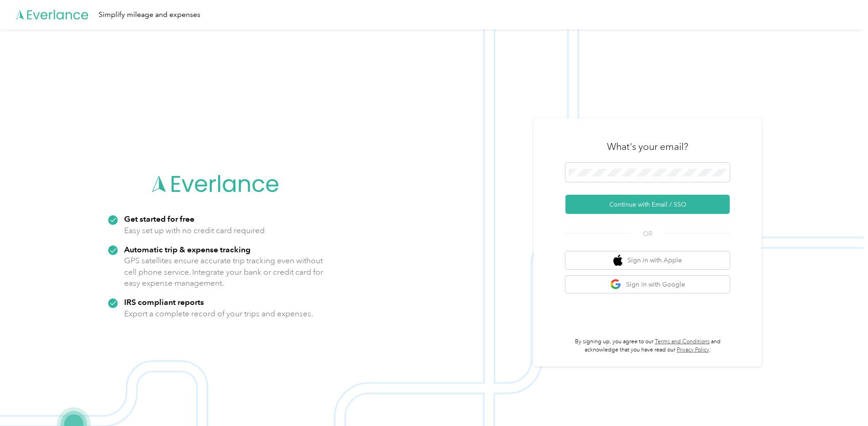 This screenshot has height=426, width=868. Describe the element at coordinates (618, 260) in the screenshot. I see `img: apple logo` at that location.